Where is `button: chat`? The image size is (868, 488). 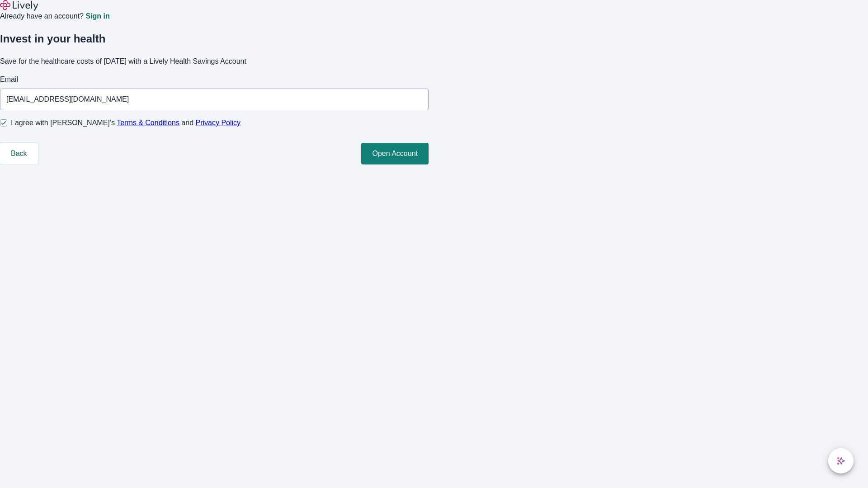
button: chat is located at coordinates (841, 461).